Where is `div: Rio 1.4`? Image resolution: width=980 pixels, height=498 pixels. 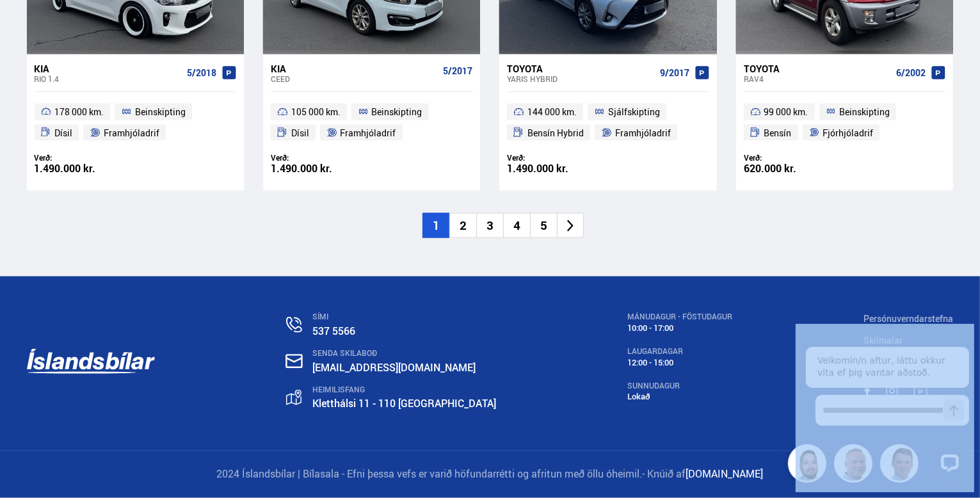 div: Rio 1.4 is located at coordinates (109, 79).